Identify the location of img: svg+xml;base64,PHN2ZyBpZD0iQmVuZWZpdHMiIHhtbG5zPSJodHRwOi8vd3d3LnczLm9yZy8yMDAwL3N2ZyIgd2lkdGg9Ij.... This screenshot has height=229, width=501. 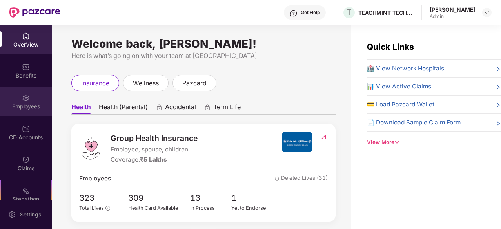
(26, 67).